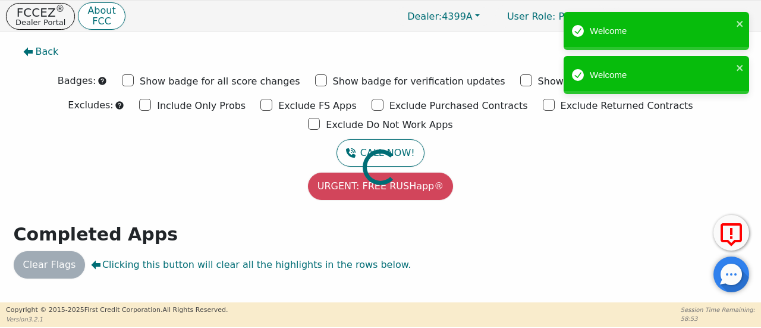  Describe the element at coordinates (117, 310) in the screenshot. I see `p: Copyright © 2015- 2025 First Credit Corporation.` at that location.